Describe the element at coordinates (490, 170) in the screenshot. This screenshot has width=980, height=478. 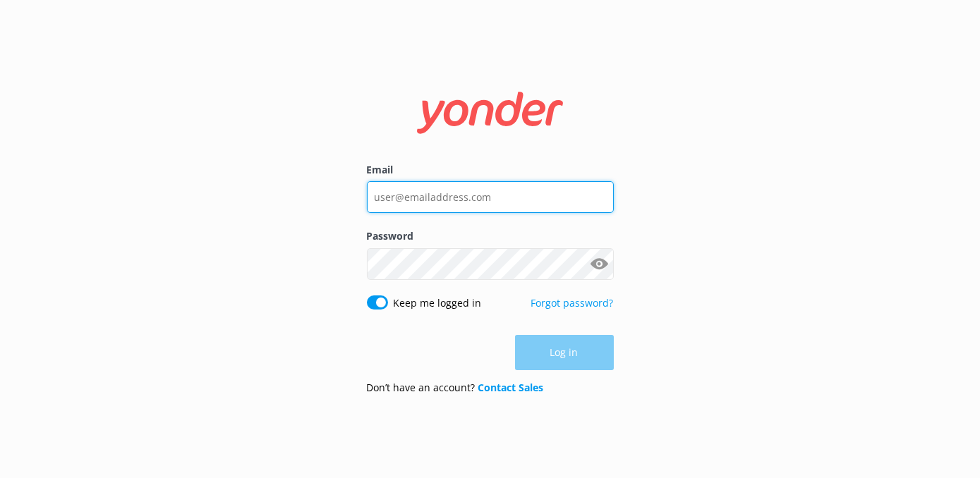
I see `label: Email` at that location.